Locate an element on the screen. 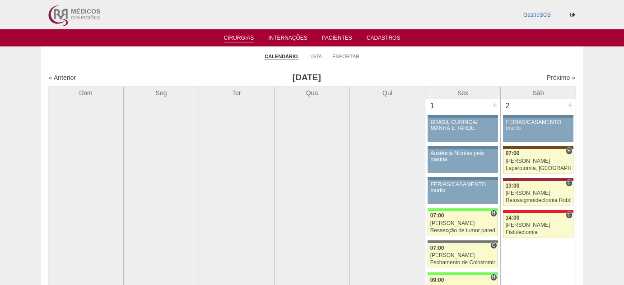  div: BRASIL CURINGA/ MANHÃ E TARDE is located at coordinates (463, 125).